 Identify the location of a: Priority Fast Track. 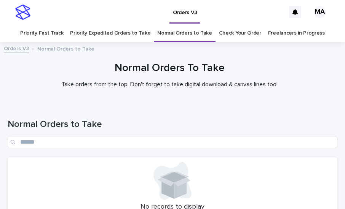
(41, 33).